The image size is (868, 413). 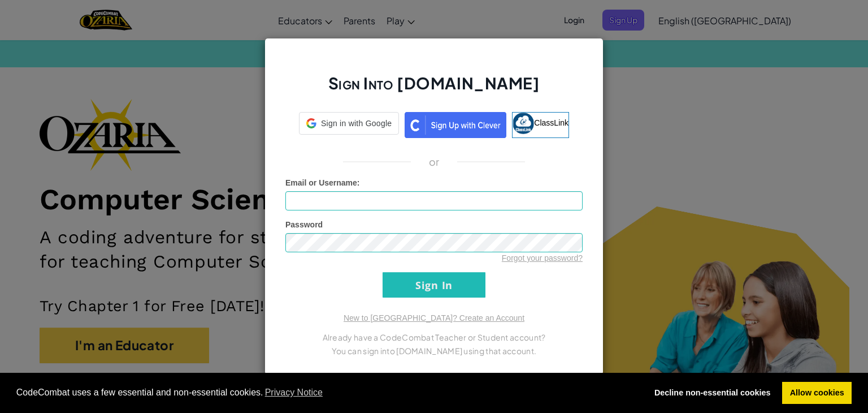 I want to click on input: Sign In, so click(x=434, y=285).